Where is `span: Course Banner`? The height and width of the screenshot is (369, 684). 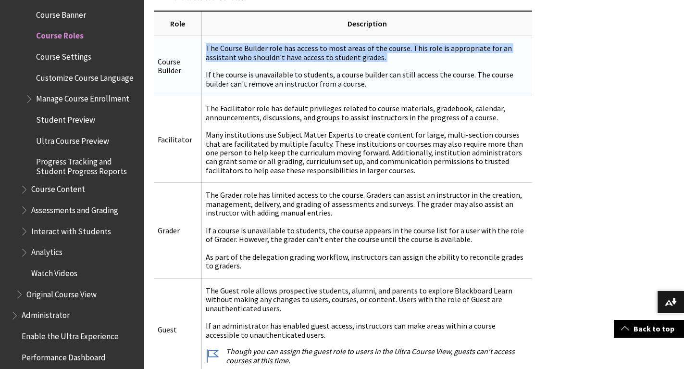
span: Course Banner is located at coordinates (61, 13).